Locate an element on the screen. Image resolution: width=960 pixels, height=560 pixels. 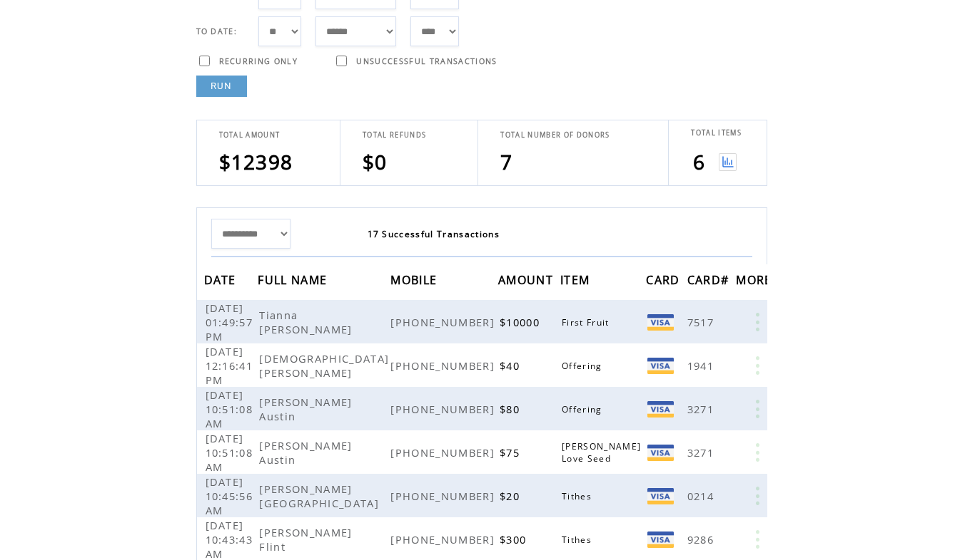
span: $12398 is located at coordinates (256, 162).